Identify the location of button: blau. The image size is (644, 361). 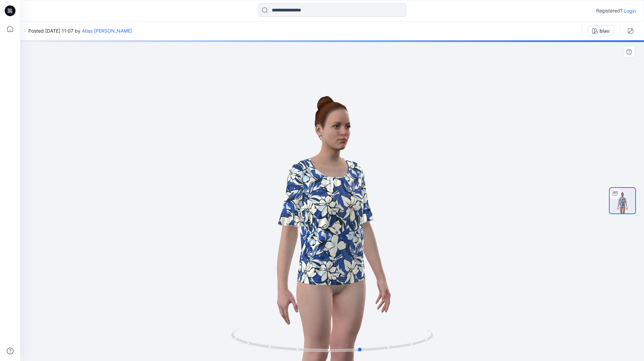
(601, 31).